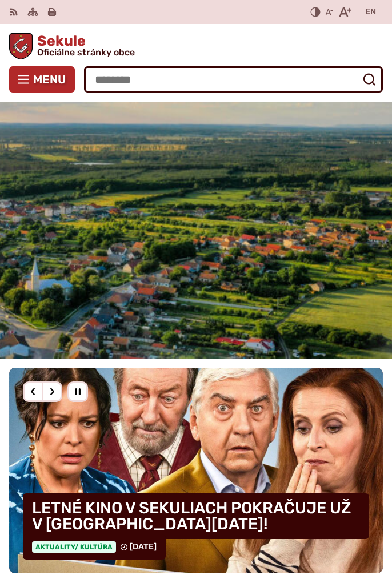 The height and width of the screenshot is (575, 392). Describe the element at coordinates (196, 46) in the screenshot. I see `a: Logo Sekule, prejsť na domovskú stránku.` at that location.